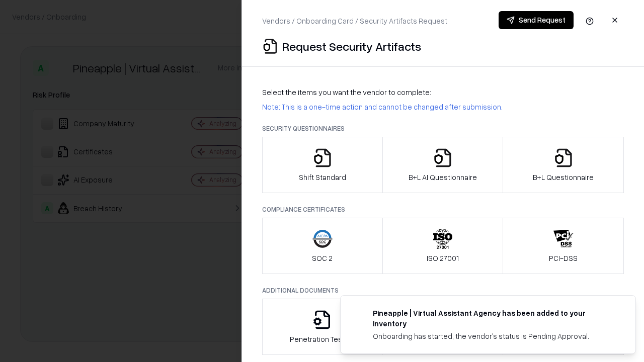 Image resolution: width=644 pixels, height=362 pixels. I want to click on p: Request Security Artifacts, so click(351, 46).